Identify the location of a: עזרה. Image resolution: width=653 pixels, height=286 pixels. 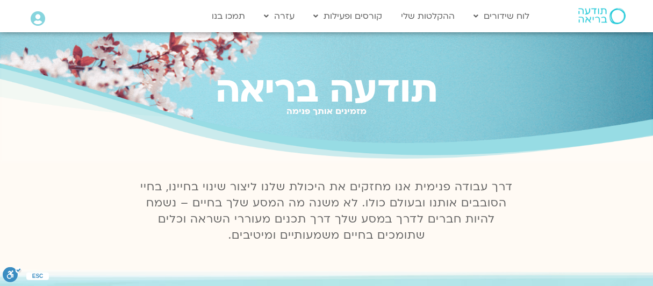
(279, 16).